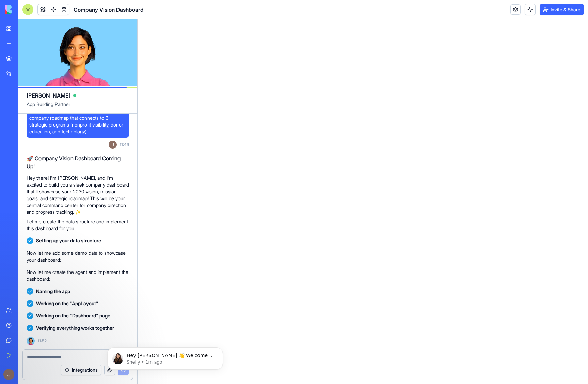 The image size is (588, 384). What do you see at coordinates (78, 256) in the screenshot?
I see `p: Now let me add some demo data to showcase your dashboard:` at bounding box center [78, 256].